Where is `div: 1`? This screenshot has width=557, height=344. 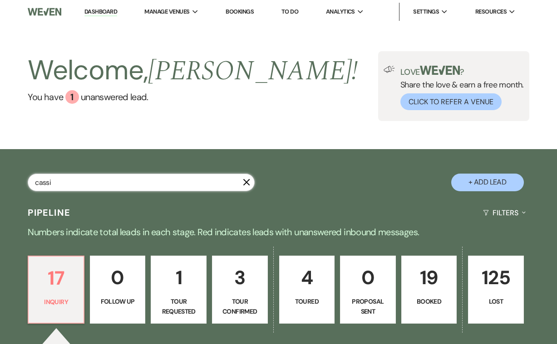 div: 1 is located at coordinates (72, 97).